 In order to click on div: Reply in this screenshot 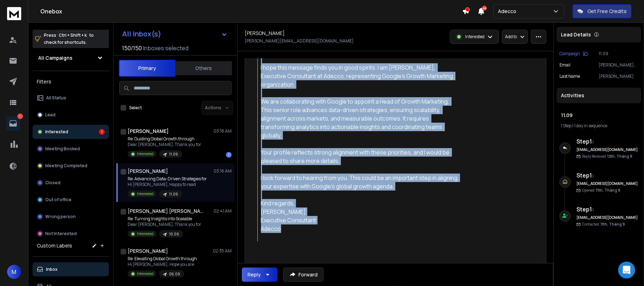, I will do `click(253, 274)`.